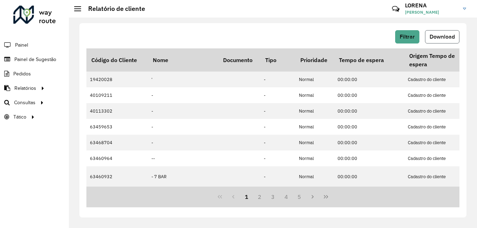 This screenshot has height=228, width=477. Describe the element at coordinates (369, 60) in the screenshot. I see `th: Tempo de espera` at that location.